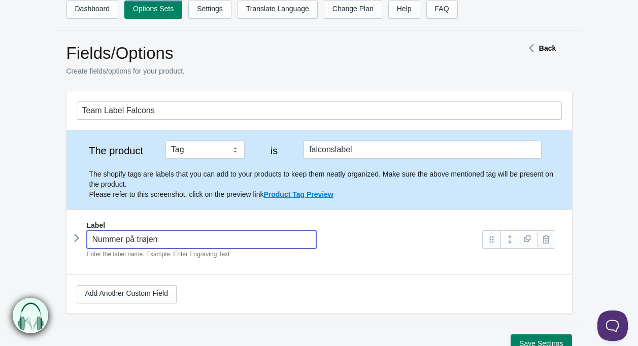  Describe the element at coordinates (353, 10) in the screenshot. I see `a: Change Plan` at that location.